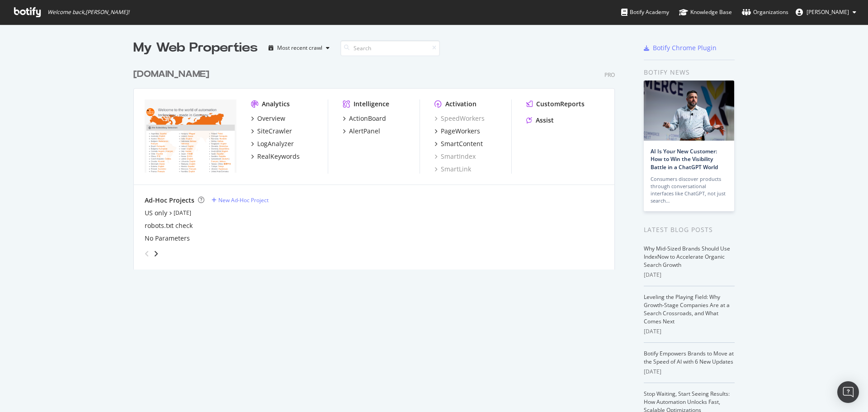 This screenshot has width=868, height=412. I want to click on a: ActionBoard, so click(364, 119).